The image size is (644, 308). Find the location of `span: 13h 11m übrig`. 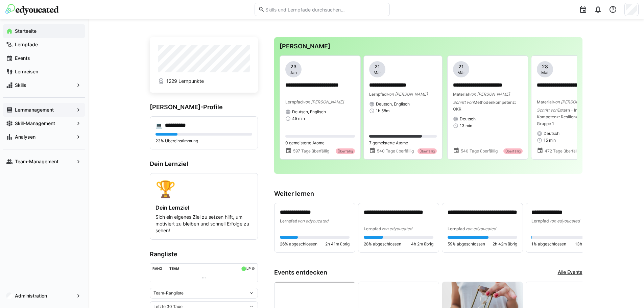

span: 13h 11m übrig is located at coordinates (588, 244).